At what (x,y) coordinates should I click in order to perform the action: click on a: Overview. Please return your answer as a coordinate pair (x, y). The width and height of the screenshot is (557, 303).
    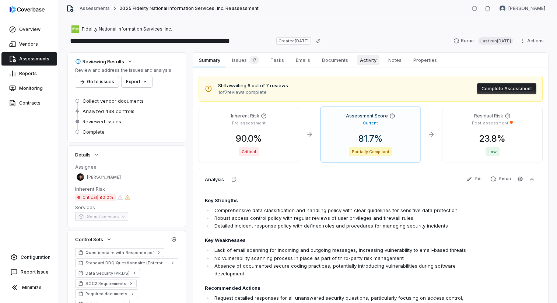
    Looking at the image, I should click on (29, 29).